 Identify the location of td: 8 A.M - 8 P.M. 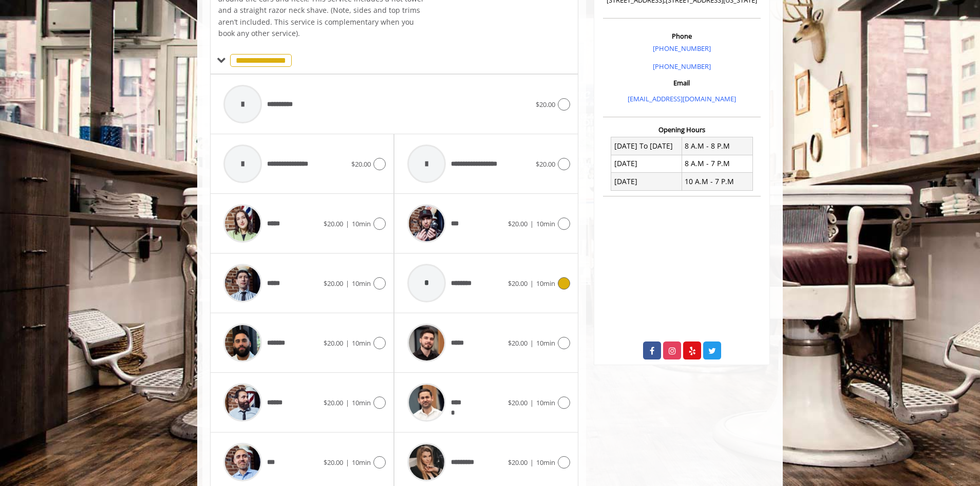
(717, 146).